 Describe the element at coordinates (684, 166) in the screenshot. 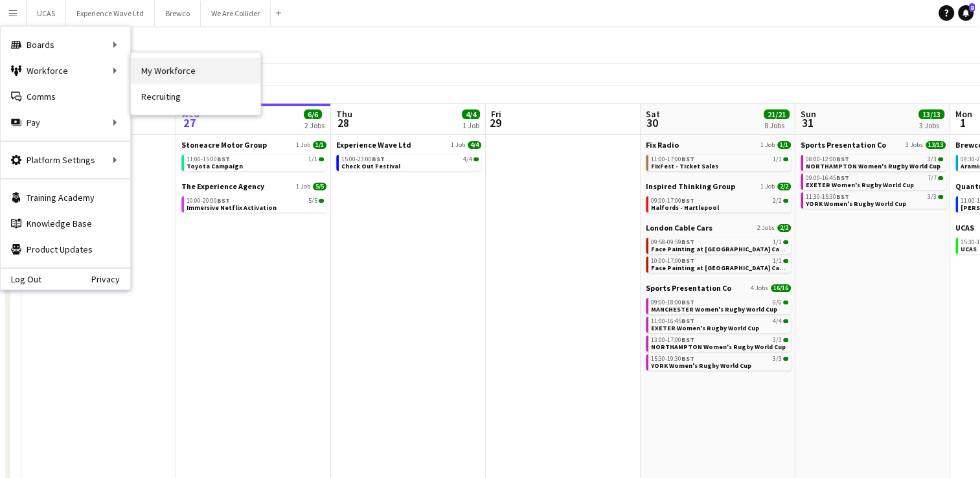

I see `span: FixFest - Ticket Sales` at that location.